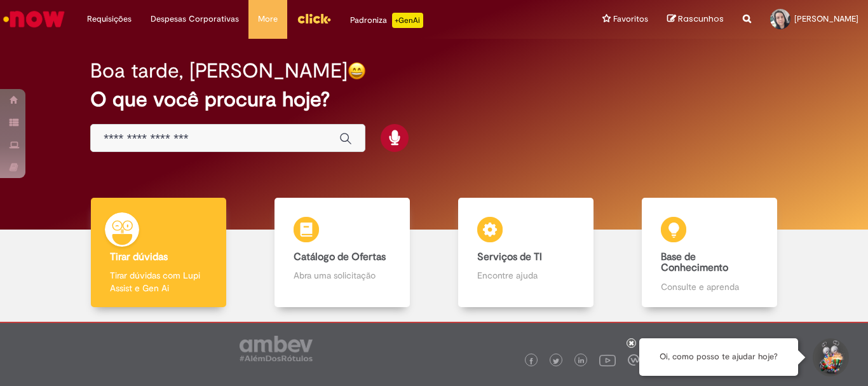 Image resolution: width=868 pixels, height=386 pixels. Describe the element at coordinates (342, 275) in the screenshot. I see `p: Abra uma solicitação` at that location.